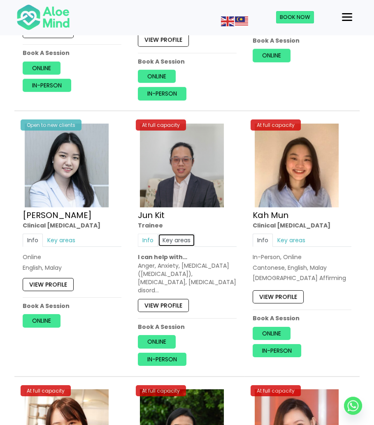 This screenshot has width=374, height=425. I want to click on img: Kah Mun-profile-crop-300×300, so click(296, 166).